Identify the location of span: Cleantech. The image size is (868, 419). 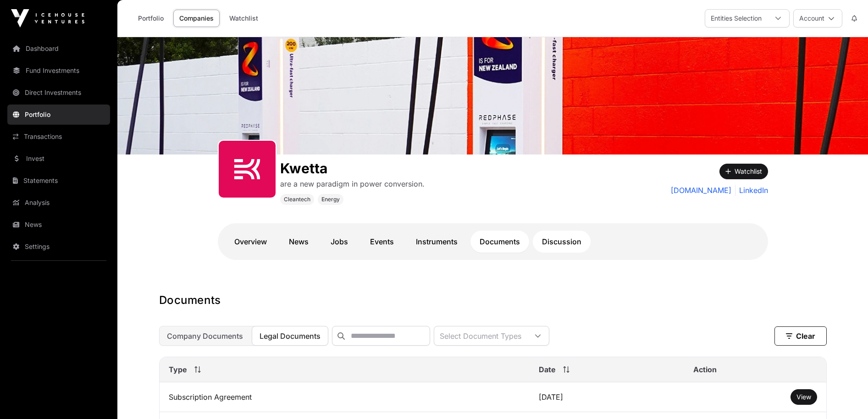
(297, 199).